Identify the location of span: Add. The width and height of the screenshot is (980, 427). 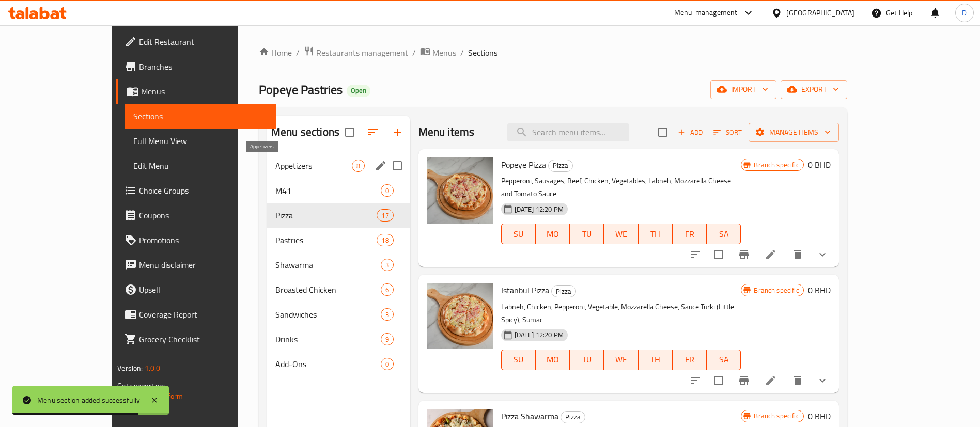
(691, 132).